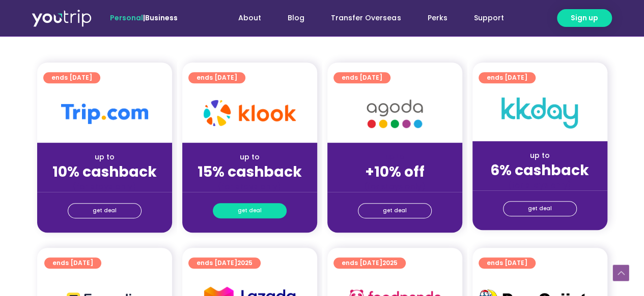 This screenshot has height=296, width=644. Describe the element at coordinates (296, 18) in the screenshot. I see `a: Blog` at that location.